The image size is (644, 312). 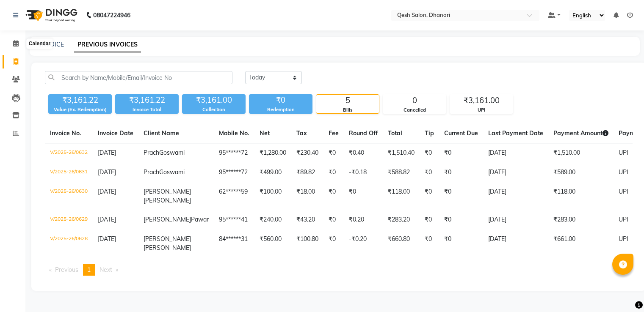 I want to click on span: Last Payment Date, so click(x=516, y=134).